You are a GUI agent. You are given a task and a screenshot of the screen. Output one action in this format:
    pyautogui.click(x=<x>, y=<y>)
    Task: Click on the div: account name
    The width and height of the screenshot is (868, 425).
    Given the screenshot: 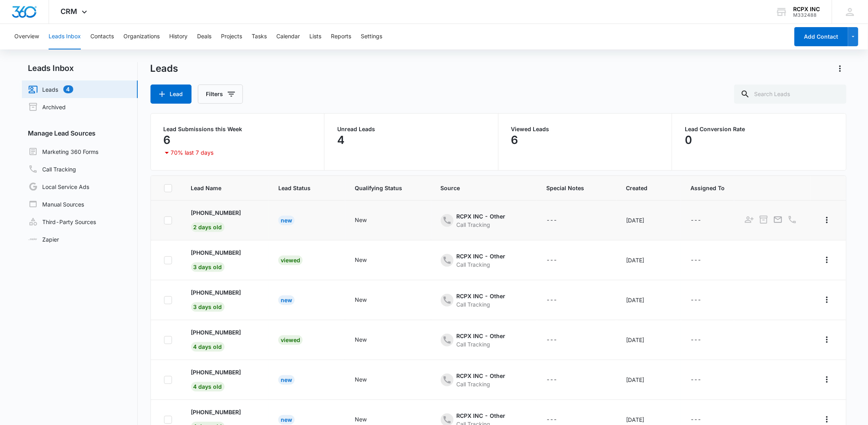 What is the action you would take?
    pyautogui.click(x=807, y=9)
    